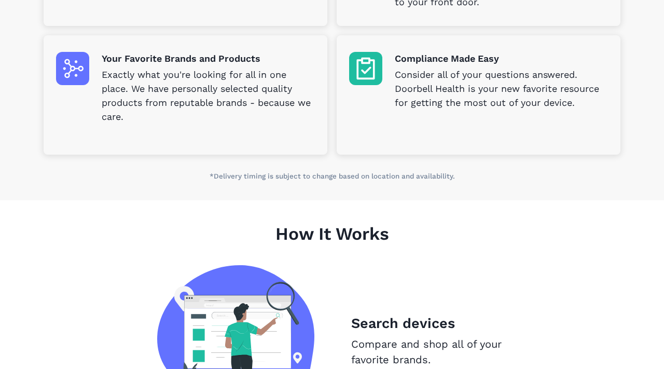  Describe the element at coordinates (501, 89) in the screenshot. I see `p: Consider all of your questions answered. Doorbell Health is your new favorite resource for gettin...` at that location.